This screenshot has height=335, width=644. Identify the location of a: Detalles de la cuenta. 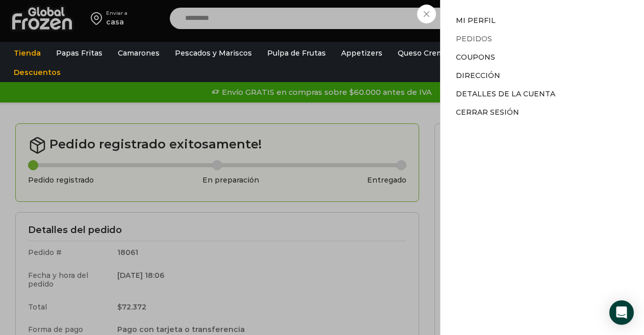
(505, 94).